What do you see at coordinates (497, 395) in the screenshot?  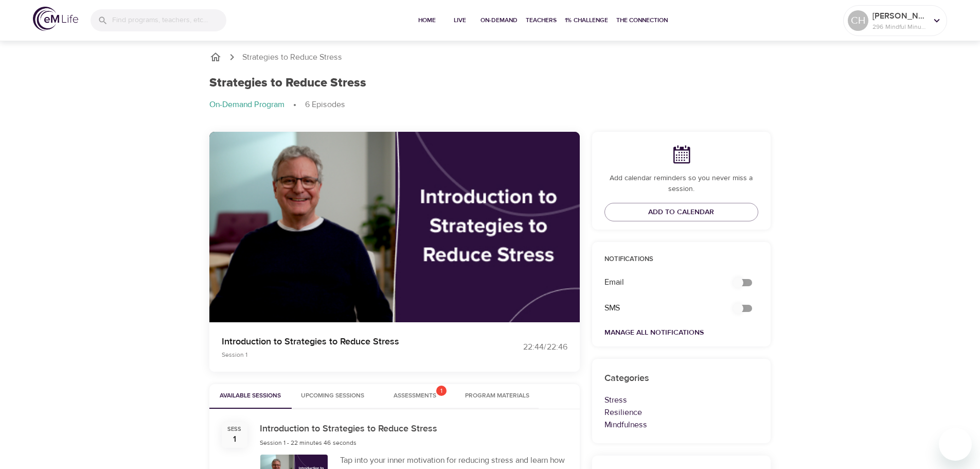 I see `span: Program Materials` at bounding box center [497, 395].